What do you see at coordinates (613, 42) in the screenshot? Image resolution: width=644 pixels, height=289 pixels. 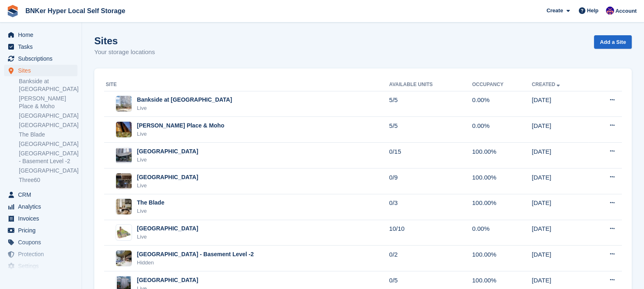 I see `a: Add a Site` at bounding box center [613, 42].